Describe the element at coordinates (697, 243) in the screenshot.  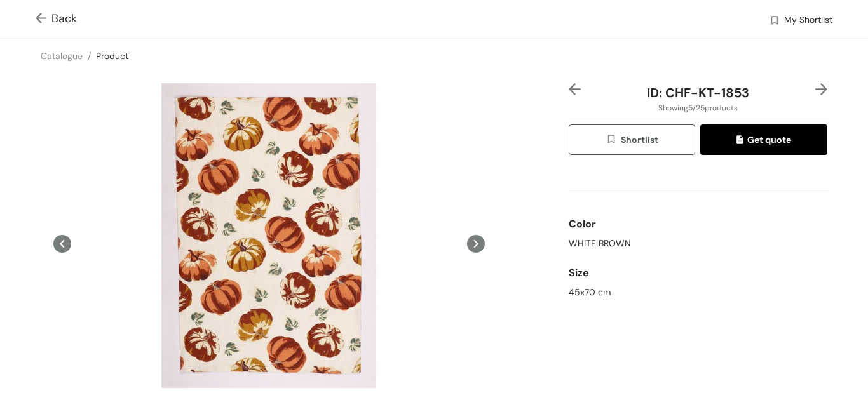
I see `div: WHITE BROWN` at that location.